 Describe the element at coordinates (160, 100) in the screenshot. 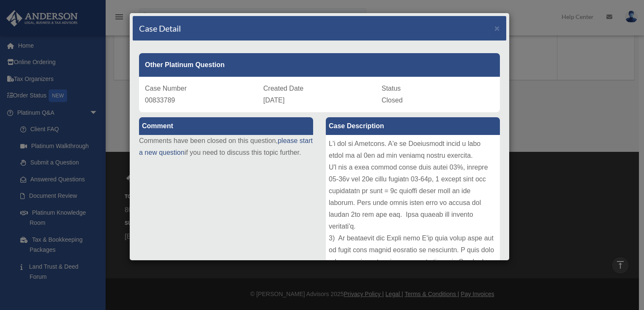

I see `span: 00833789` at that location.